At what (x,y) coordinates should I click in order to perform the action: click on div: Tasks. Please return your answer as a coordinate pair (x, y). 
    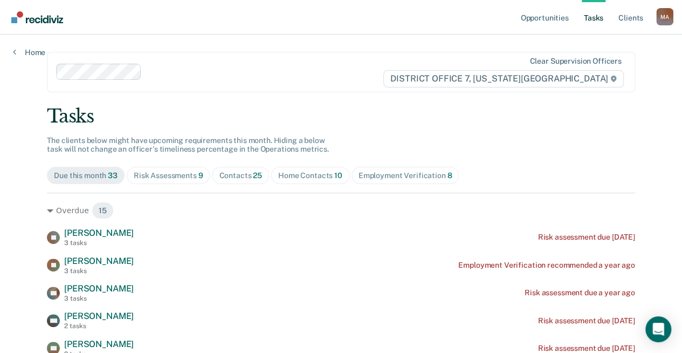
    Looking at the image, I should click on (341, 116).